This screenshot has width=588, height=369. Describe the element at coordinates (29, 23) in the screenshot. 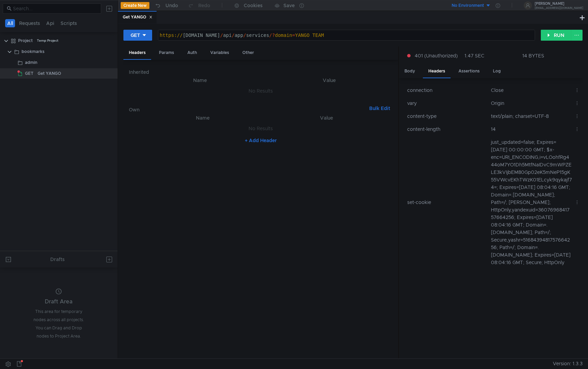

I see `button: Requests` at that location.